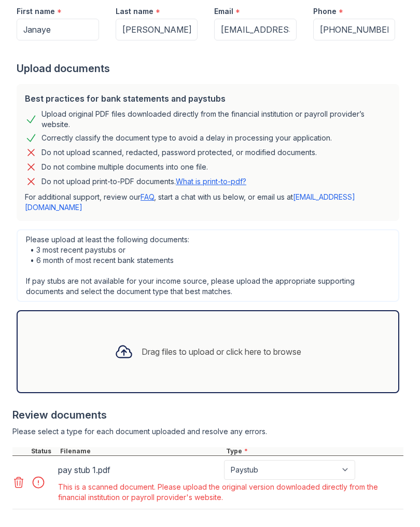  I want to click on div: Type, so click(314, 452).